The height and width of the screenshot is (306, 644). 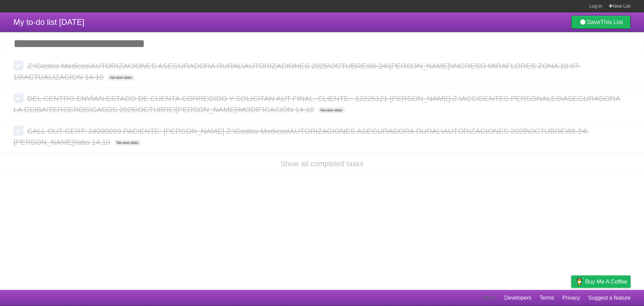 I want to click on a: Show all completed tasks, so click(x=322, y=163).